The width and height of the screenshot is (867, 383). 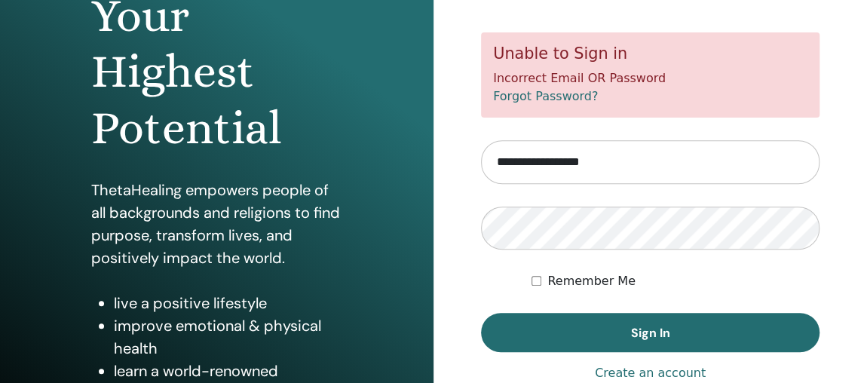 What do you see at coordinates (675, 281) in the screenshot?
I see `div: Keep me authenticated indefinitely or until I manually logout` at bounding box center [675, 281].